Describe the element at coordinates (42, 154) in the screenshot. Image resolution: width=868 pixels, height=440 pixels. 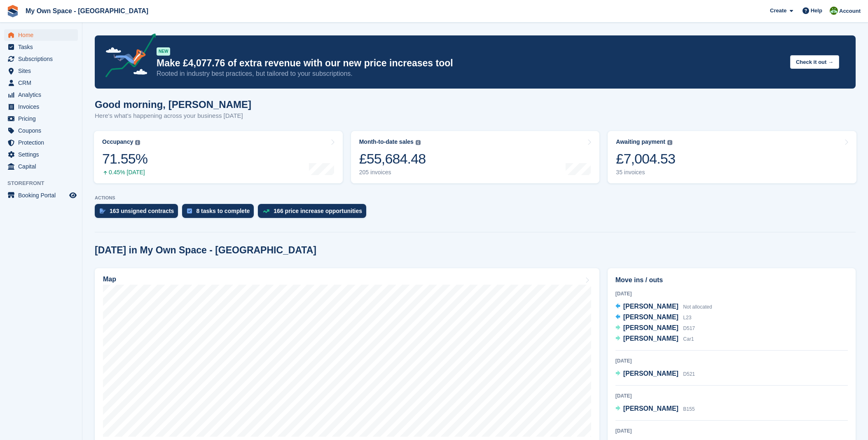
I see `span: Settings` at that location.